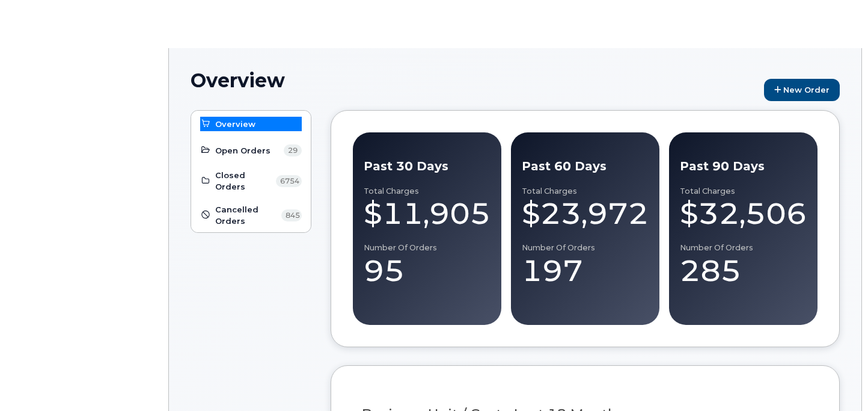  What do you see at coordinates (743, 166) in the screenshot?
I see `div: Past 90 Days` at bounding box center [743, 166].